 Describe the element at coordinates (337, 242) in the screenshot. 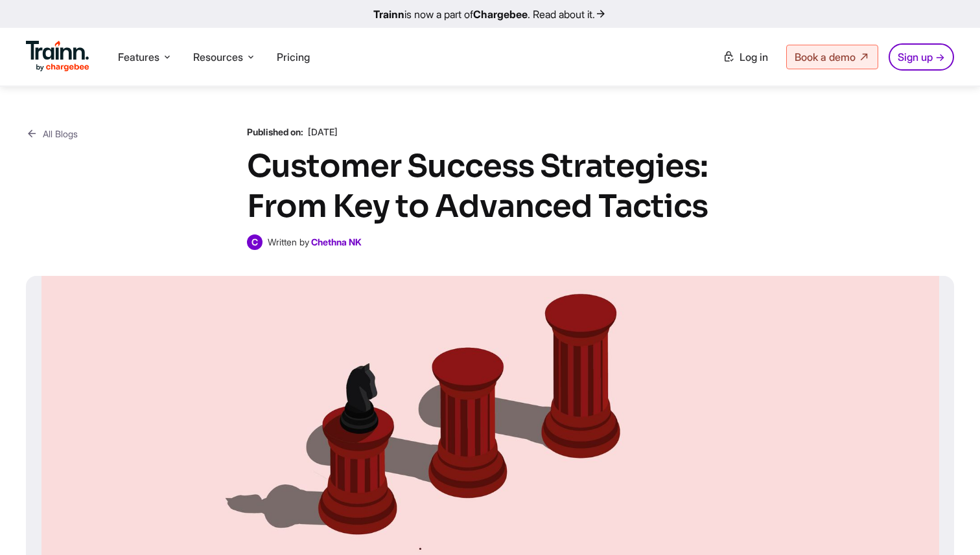

I see `b: Chethna NK` at that location.